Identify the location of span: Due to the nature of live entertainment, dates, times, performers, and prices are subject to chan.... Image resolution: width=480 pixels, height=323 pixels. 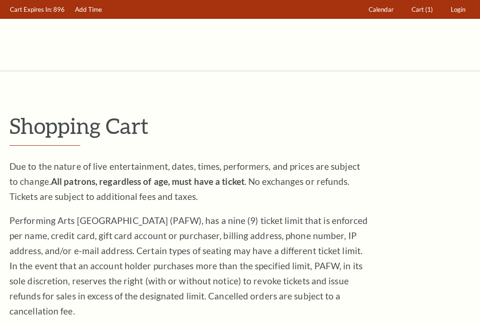
(184, 181).